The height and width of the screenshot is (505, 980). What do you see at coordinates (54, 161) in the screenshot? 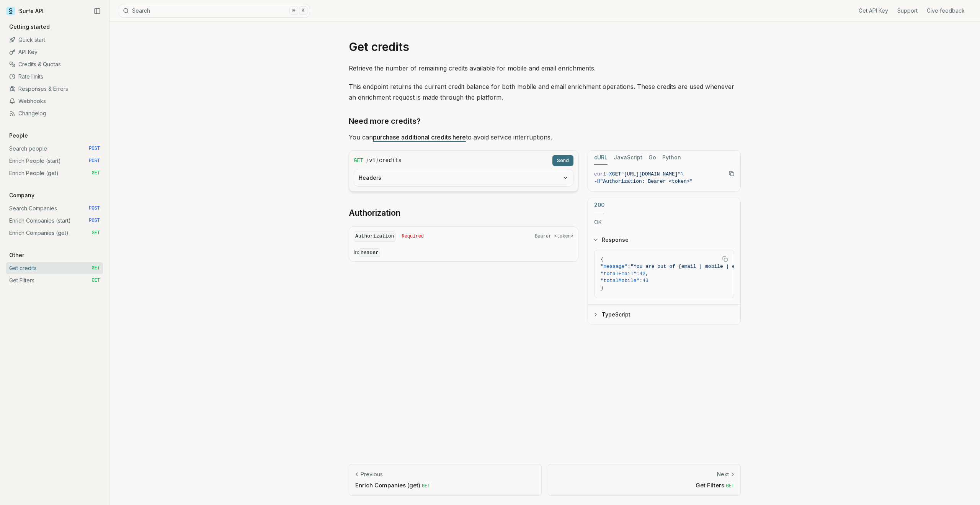
I see `a: Enrich People (start) POST` at bounding box center [54, 161].